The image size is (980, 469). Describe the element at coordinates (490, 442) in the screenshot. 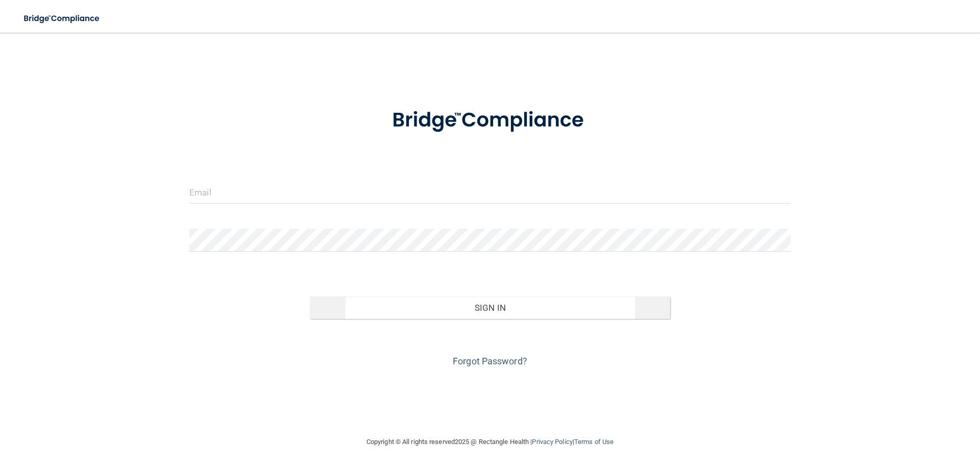

I see `div: Copyright © All rights reserved 2025 @ Rectangle Health | |` at that location.